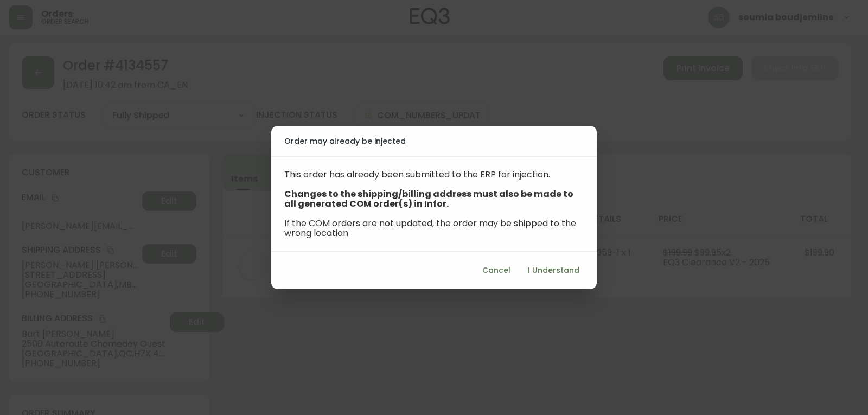 The width and height of the screenshot is (868, 415). I want to click on p: This order has already been submitted to the ERP for injection. If the COM orders are not updated..., so click(434, 204).